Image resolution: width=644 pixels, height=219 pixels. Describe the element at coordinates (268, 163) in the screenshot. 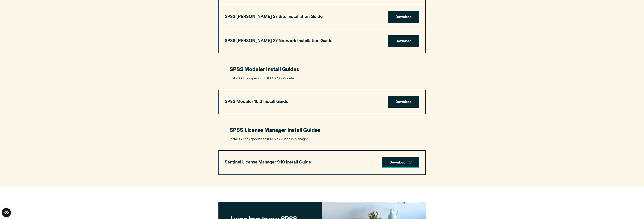

I see `h3: Sentinel License Manager 9.10 Install Guide` at that location.